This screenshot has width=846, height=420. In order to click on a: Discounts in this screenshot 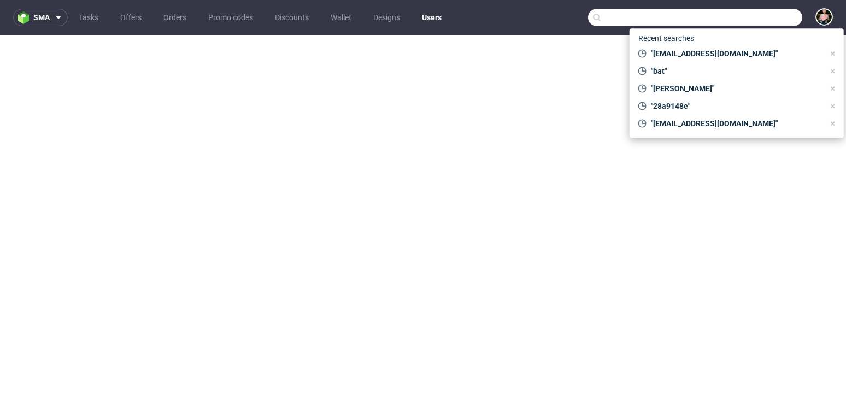, I will do `click(292, 17)`.